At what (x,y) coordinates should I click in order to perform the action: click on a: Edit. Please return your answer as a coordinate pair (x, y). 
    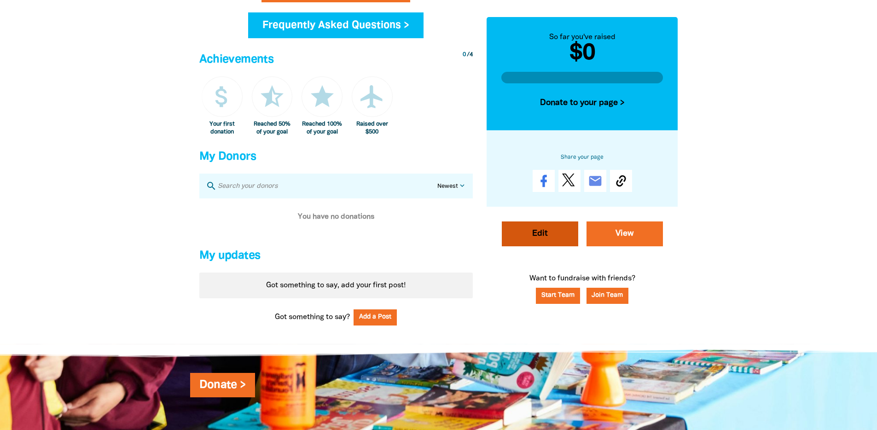
    Looking at the image, I should click on (540, 234).